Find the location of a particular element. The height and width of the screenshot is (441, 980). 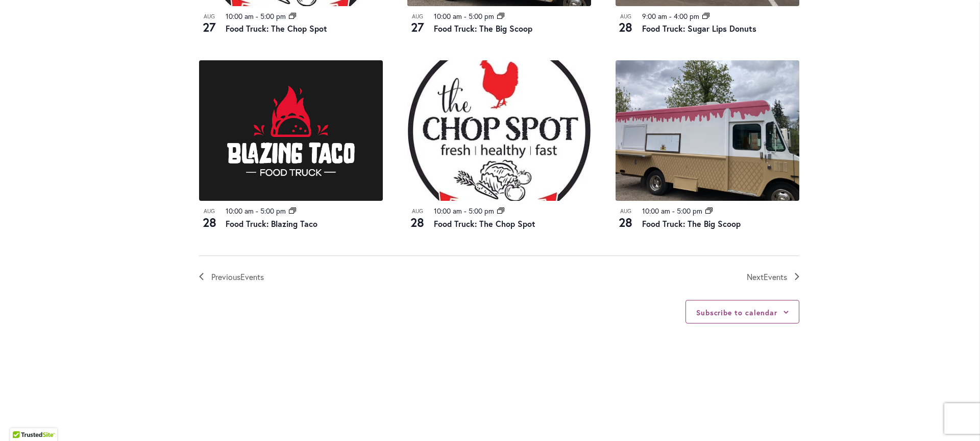

img: THE CHOP SPOT PDX – Food Truck is located at coordinates (499, 130).